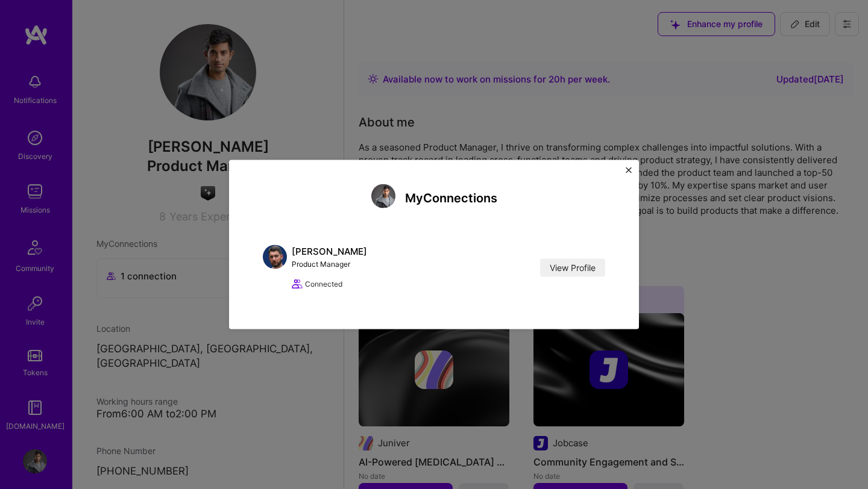  I want to click on i: icon Collaborator, so click(297, 284).